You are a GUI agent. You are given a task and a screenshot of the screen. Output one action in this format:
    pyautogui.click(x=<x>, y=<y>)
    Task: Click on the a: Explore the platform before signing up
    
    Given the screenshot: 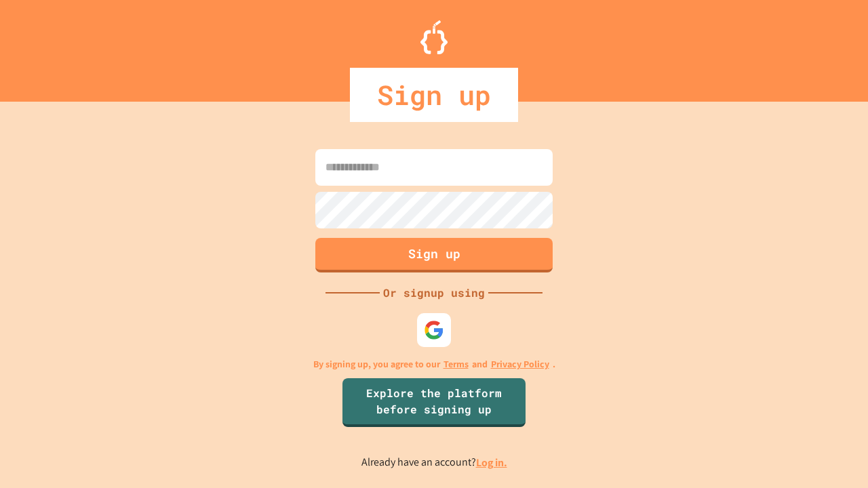 What is the action you would take?
    pyautogui.click(x=434, y=403)
    